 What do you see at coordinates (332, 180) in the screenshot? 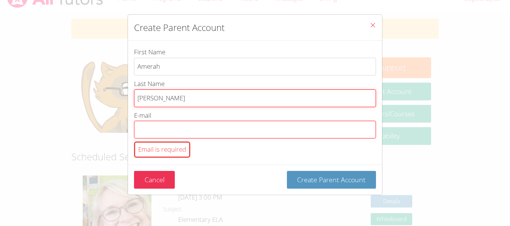
I see `button: Create Parent Account` at bounding box center [332, 180].